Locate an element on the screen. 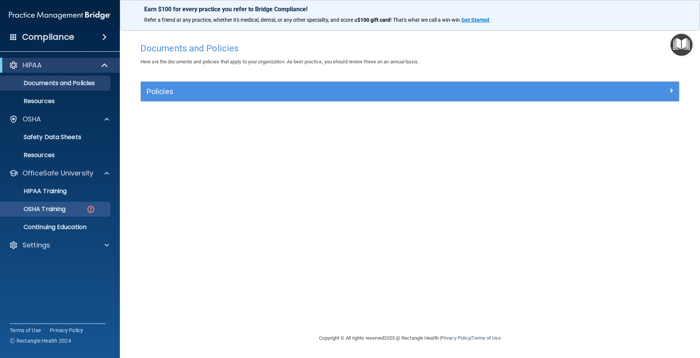 The height and width of the screenshot is (358, 700). p: Documents and Policies is located at coordinates (56, 83).